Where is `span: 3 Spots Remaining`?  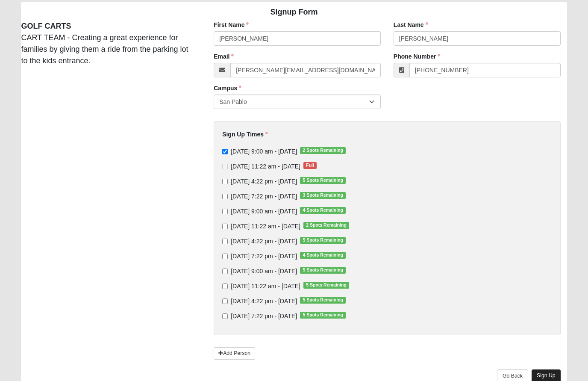
span: 3 Spots Remaining is located at coordinates (323, 195).